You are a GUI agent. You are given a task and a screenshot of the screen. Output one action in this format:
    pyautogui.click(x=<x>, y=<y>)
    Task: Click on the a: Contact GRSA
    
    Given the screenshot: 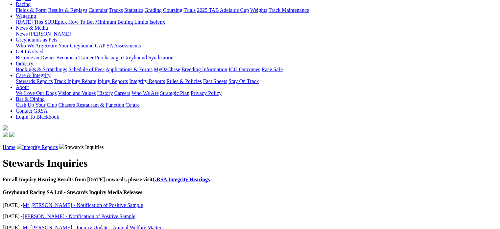 What is the action you would take?
    pyautogui.click(x=32, y=110)
    